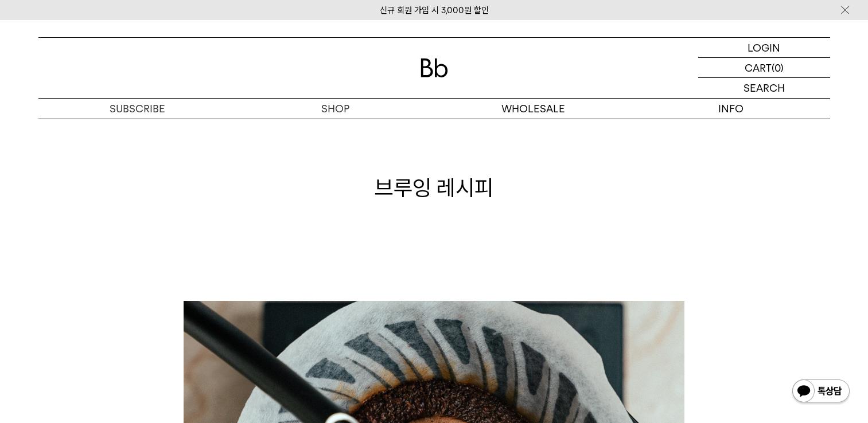 The height and width of the screenshot is (423, 868). Describe the element at coordinates (335, 108) in the screenshot. I see `a: SHOP` at that location.